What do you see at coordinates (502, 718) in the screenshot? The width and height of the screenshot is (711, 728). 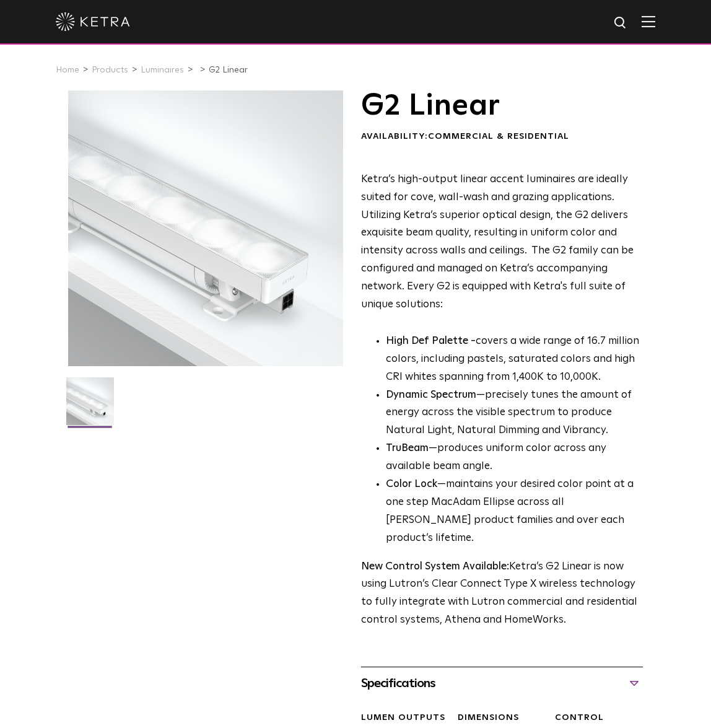 I see `div: DIMENSIONS` at bounding box center [502, 718].